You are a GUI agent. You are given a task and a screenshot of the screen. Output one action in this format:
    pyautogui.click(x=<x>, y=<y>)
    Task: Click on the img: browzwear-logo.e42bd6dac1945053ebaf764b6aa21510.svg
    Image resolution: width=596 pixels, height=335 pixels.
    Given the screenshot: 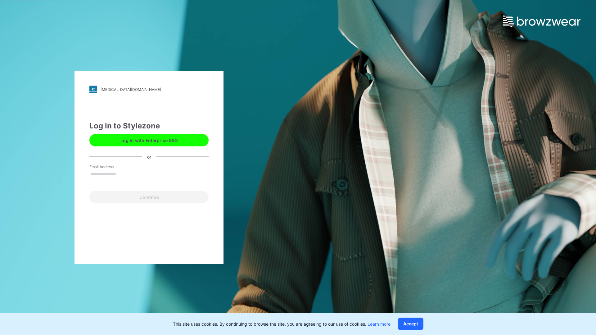 What is the action you would take?
    pyautogui.click(x=542, y=21)
    